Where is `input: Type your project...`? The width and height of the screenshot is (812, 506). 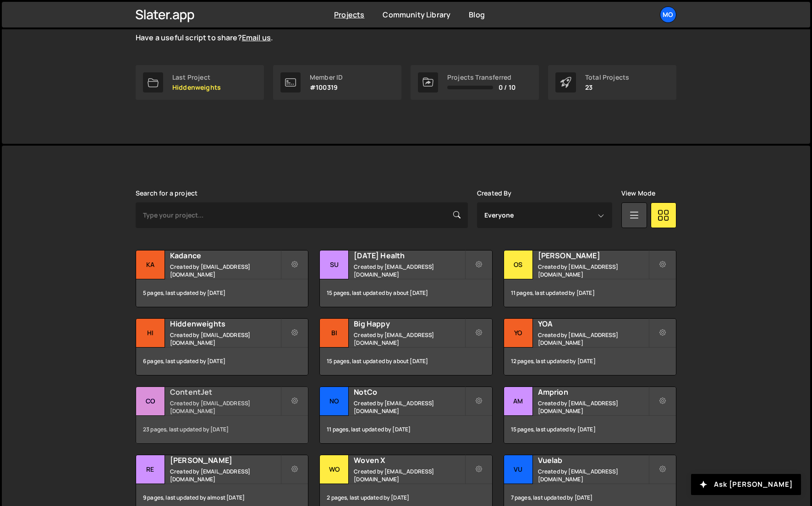 input: Type your project... is located at coordinates (302, 216).